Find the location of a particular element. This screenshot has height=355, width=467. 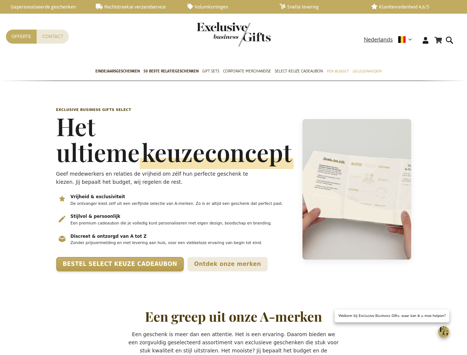

a: Offerte is located at coordinates (21, 37).